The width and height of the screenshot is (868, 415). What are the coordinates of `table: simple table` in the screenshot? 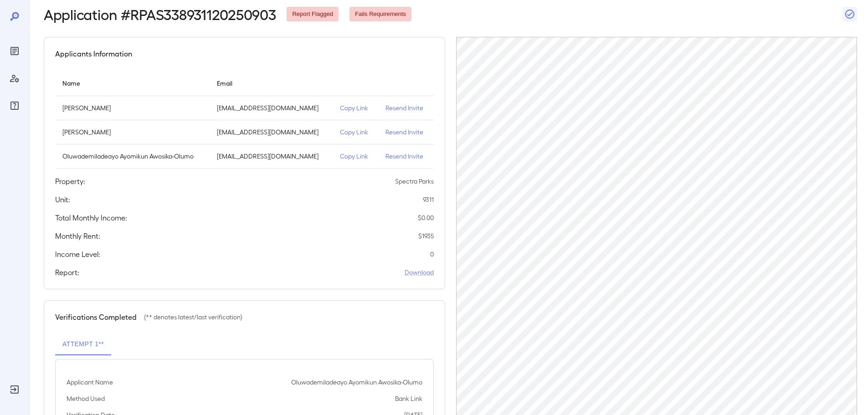 It's located at (245, 119).